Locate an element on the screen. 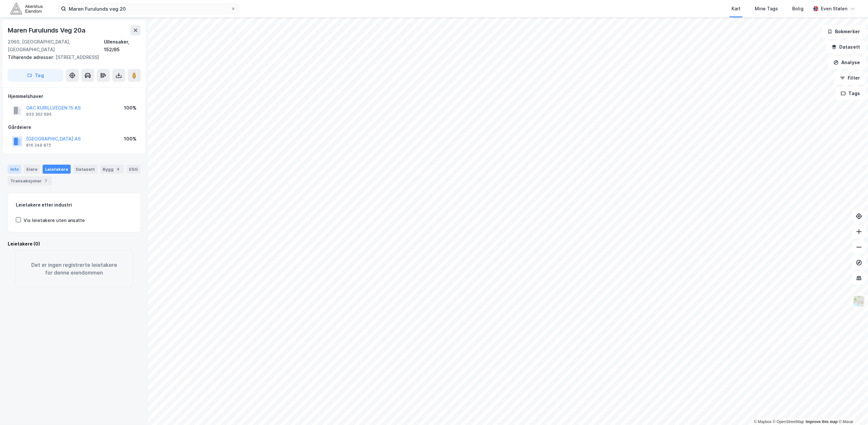 The image size is (868, 425). div: Vis leietakere uten ansatte is located at coordinates (54, 220).